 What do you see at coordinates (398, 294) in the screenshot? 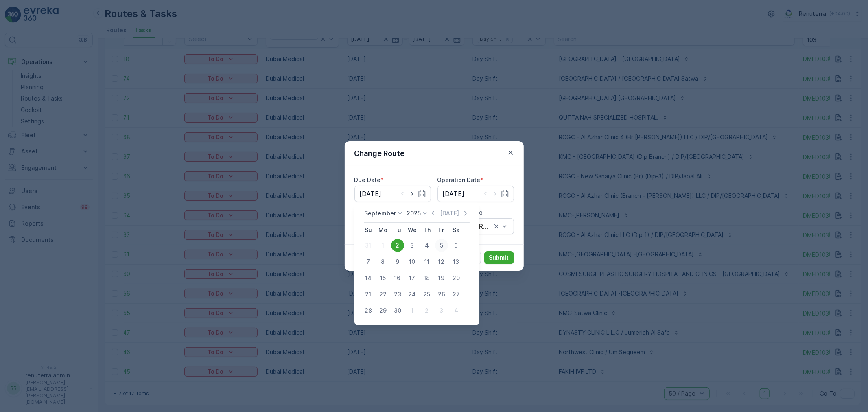
I see `div: 23` at bounding box center [398, 294].